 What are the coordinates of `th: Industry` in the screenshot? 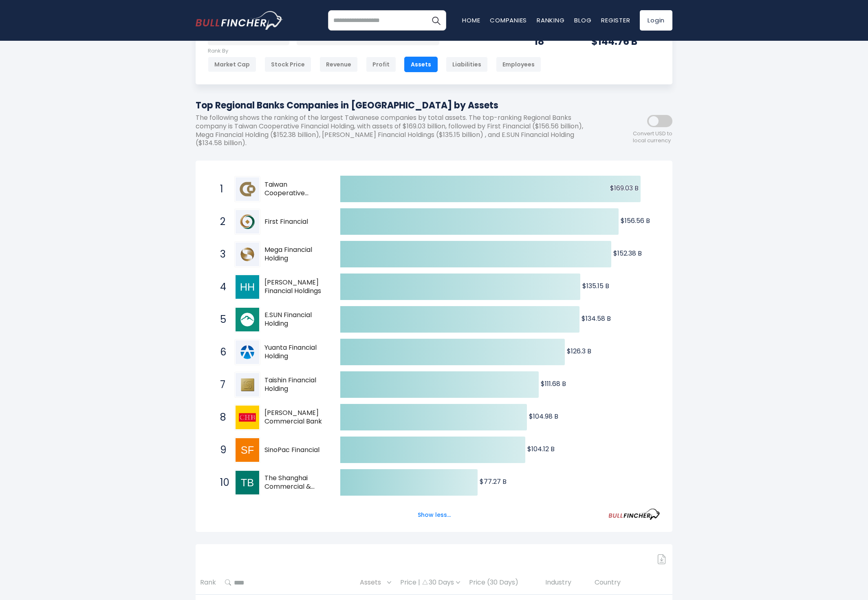 It's located at (565, 583).